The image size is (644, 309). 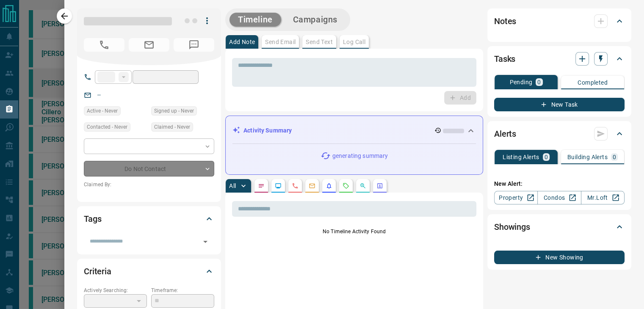 What do you see at coordinates (363, 186) in the screenshot?
I see `svg: Opportunities` at bounding box center [363, 186].